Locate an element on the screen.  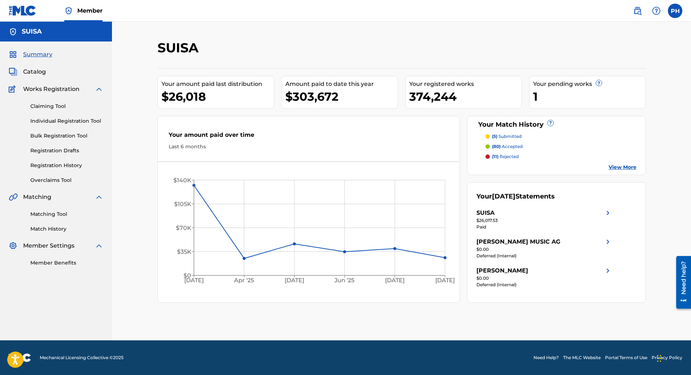
a: SummarySummary is located at coordinates (30, 55).